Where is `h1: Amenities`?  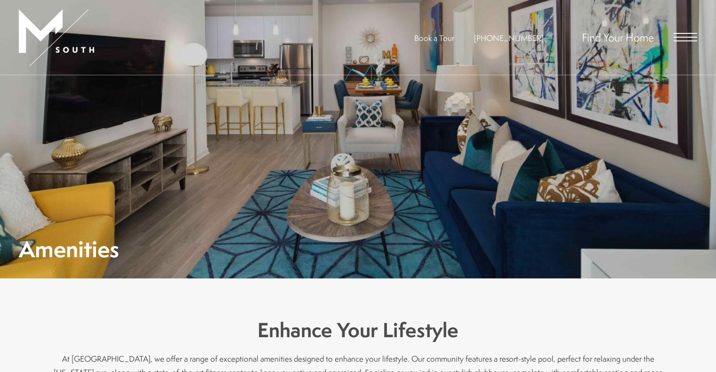
h1: Amenities is located at coordinates (69, 249).